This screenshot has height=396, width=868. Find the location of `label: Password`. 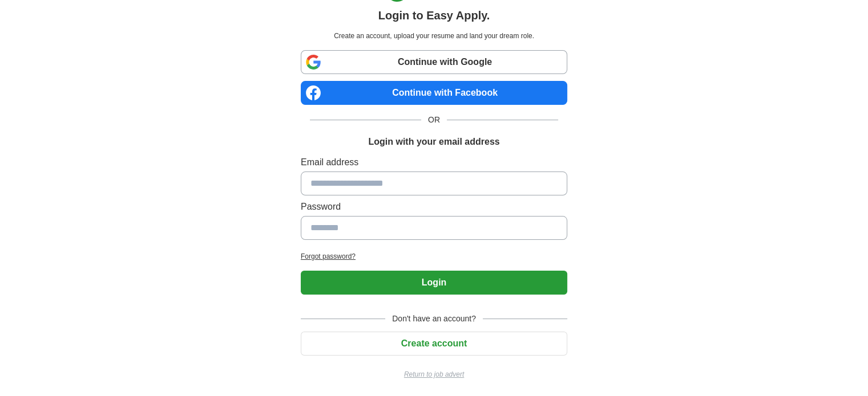

label: Password is located at coordinates (434, 207).